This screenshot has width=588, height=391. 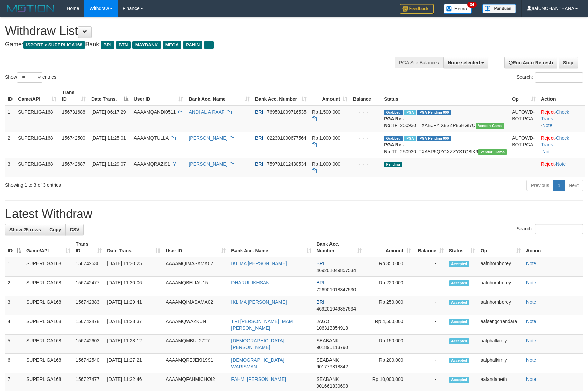 I want to click on span: AAAAMQTULLA, so click(x=151, y=138).